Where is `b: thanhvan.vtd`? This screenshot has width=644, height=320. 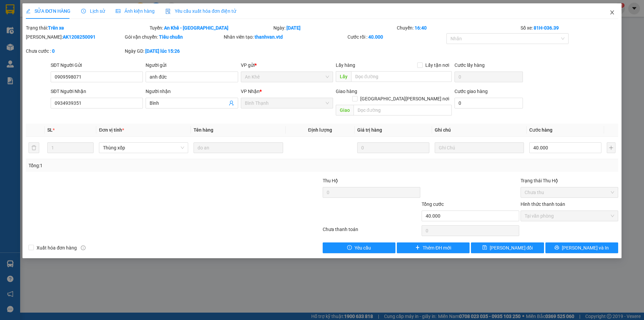 b: thanhvan.vtd is located at coordinates (269, 37).